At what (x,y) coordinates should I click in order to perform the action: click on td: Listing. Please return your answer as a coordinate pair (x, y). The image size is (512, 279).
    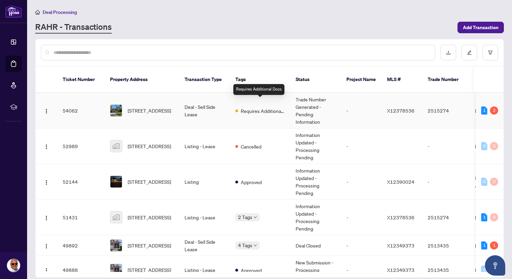
    Looking at the image, I should click on (204, 181).